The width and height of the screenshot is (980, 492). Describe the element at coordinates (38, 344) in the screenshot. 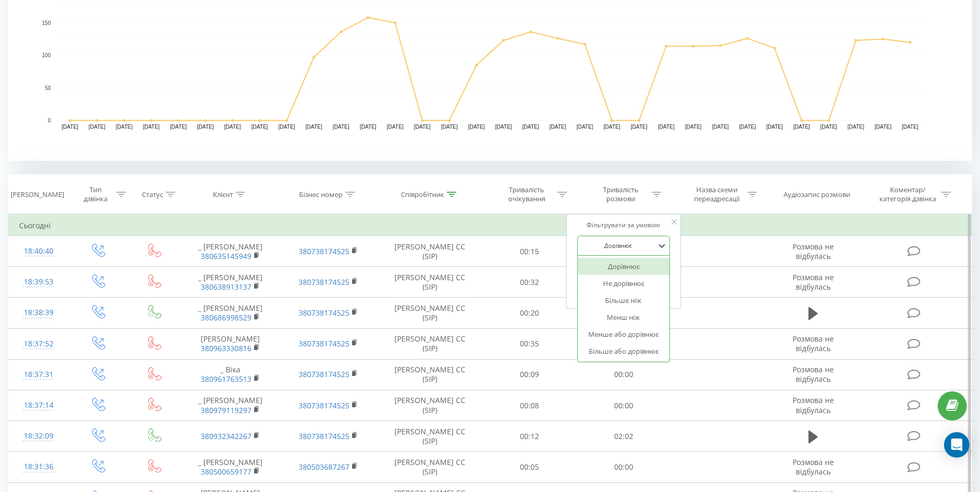

I see `div: 18:37:52` at that location.